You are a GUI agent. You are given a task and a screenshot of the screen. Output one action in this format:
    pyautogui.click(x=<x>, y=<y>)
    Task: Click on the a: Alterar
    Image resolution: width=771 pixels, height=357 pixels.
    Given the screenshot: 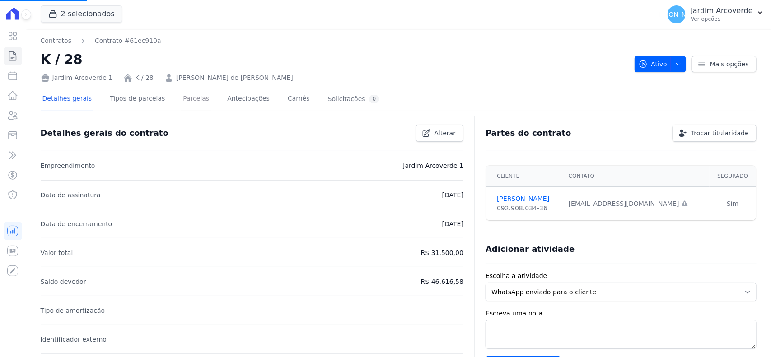 What is the action you would take?
    pyautogui.click(x=440, y=133)
    